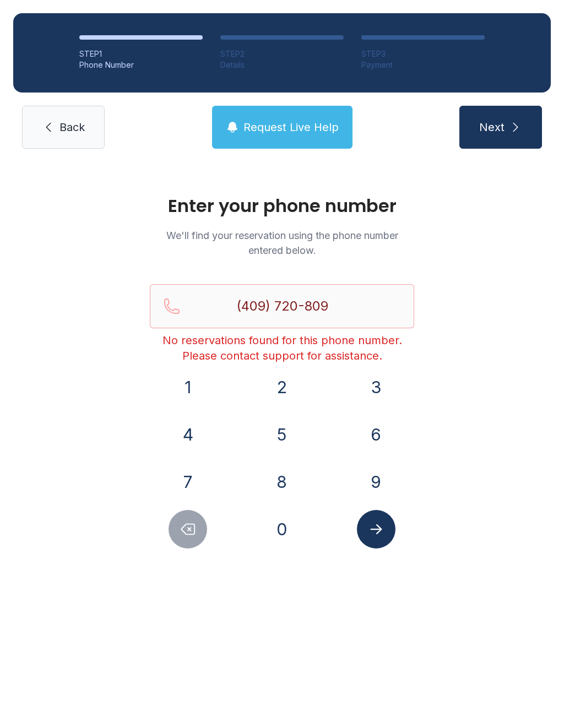 The image size is (564, 728). Describe the element at coordinates (376, 481) in the screenshot. I see `button: 9` at that location.